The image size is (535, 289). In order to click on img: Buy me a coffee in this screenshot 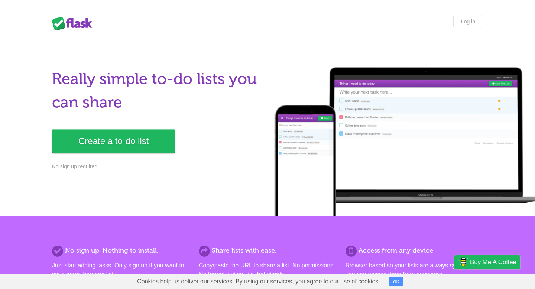, I will do `click(463, 262)`.